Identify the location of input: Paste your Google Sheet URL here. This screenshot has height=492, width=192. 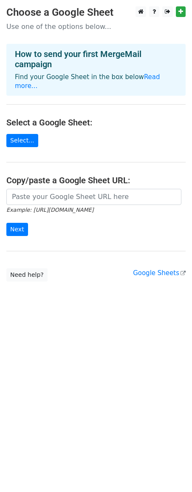
(94, 197).